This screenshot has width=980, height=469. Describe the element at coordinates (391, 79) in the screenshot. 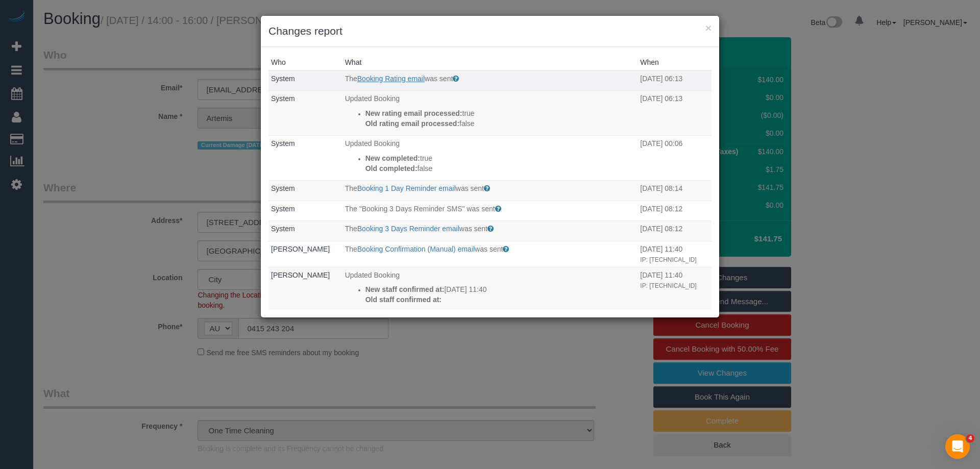

I see `a: Booking Rating email` at that location.